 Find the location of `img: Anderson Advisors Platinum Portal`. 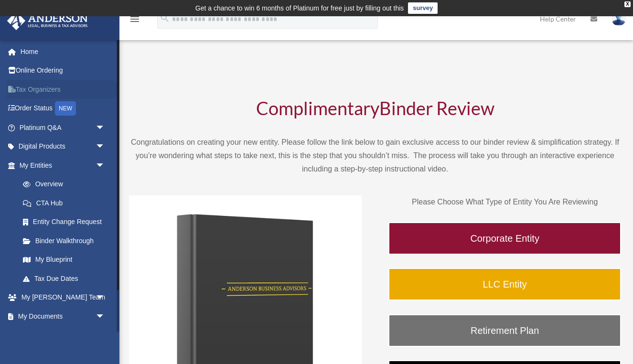

img: Anderson Advisors Platinum Portal is located at coordinates (47, 20).